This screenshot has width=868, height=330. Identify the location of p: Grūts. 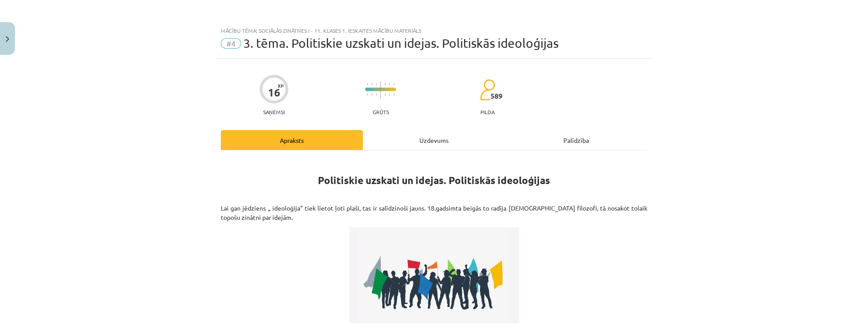
(381, 112).